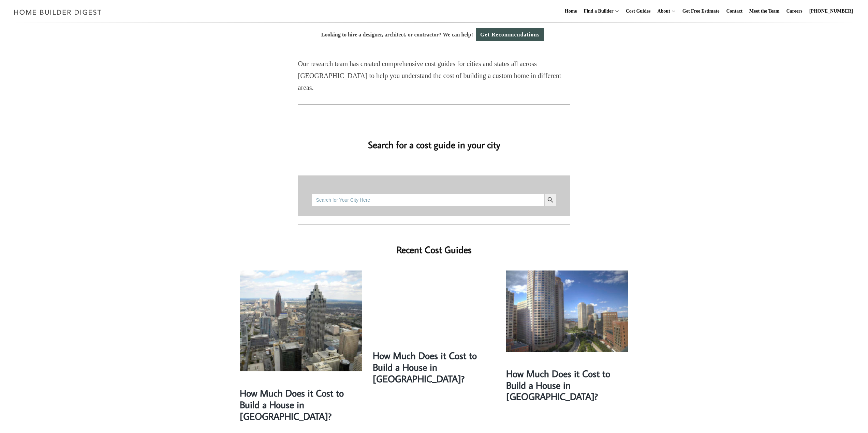 This screenshot has width=868, height=433. What do you see at coordinates (434, 75) in the screenshot?
I see `p: Our research team has created comprehensive cost guides for cities and states all across [GEOGRAP...` at bounding box center [434, 75].